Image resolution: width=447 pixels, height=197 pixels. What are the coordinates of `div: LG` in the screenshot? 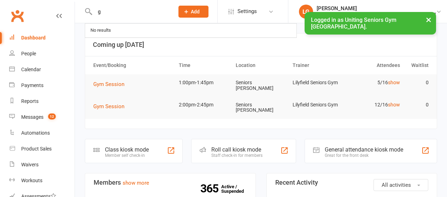 It's located at (306, 12).